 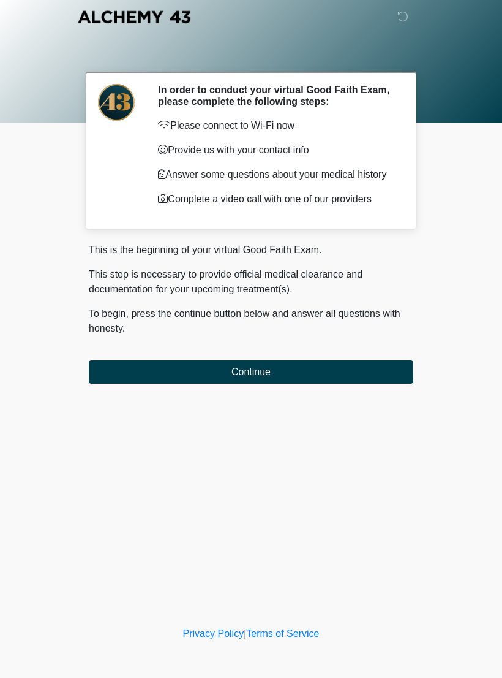 I want to click on a: Terms of Service, so click(x=282, y=633).